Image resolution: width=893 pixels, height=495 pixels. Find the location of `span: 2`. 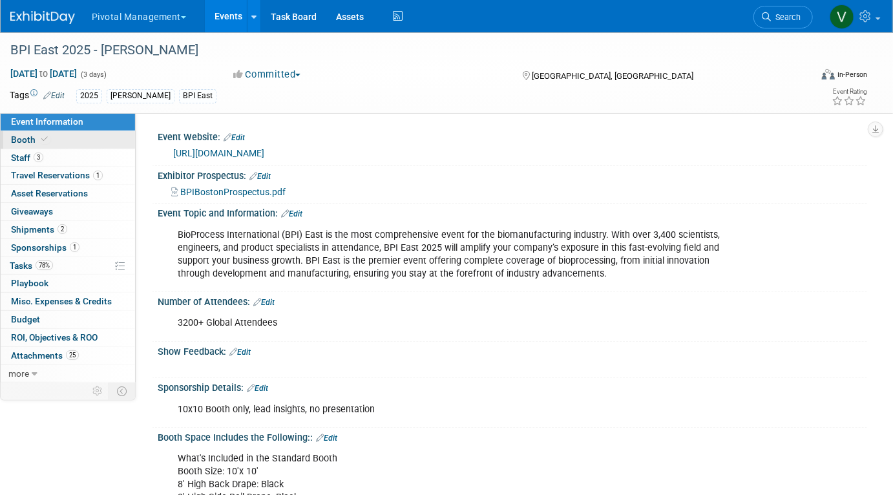

span: 2 is located at coordinates (62, 229).